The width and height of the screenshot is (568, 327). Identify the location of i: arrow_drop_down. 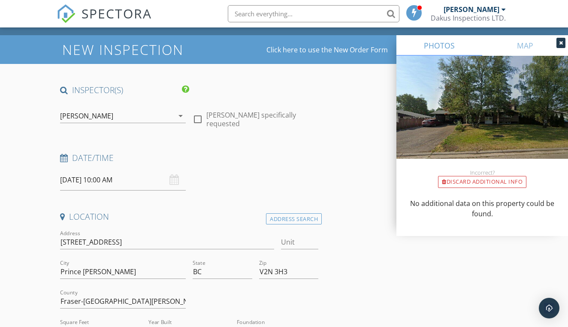
(180, 116).